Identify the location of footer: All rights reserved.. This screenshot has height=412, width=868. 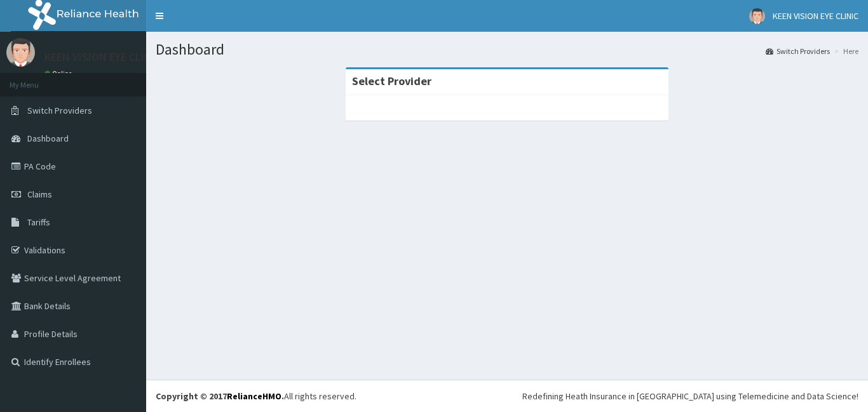
(507, 395).